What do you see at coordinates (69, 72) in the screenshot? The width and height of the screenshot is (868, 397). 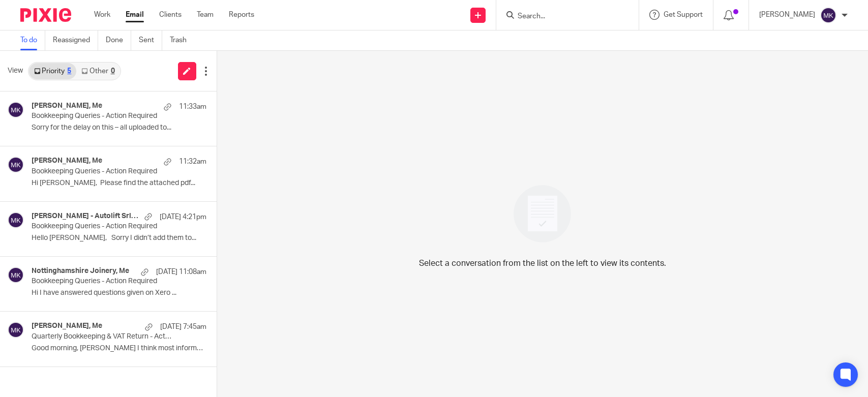 I see `div: 5` at bounding box center [69, 72].